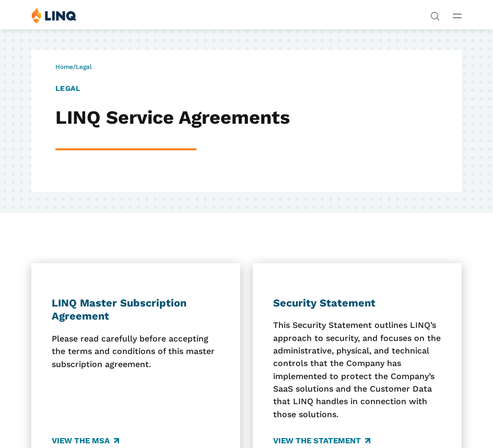 The image size is (493, 448). I want to click on p: This Security Statement outlines LINQ’s approach to security, and focuses on the administrative, ..., so click(357, 369).